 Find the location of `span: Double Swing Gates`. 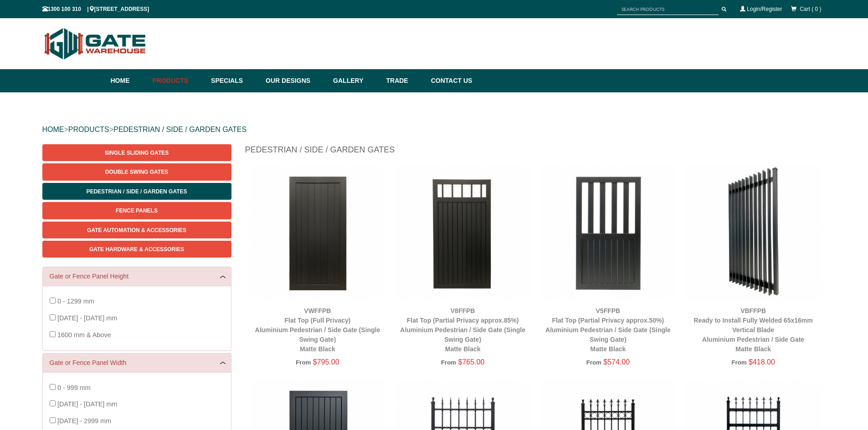

span: Double Swing Gates is located at coordinates (137, 172).